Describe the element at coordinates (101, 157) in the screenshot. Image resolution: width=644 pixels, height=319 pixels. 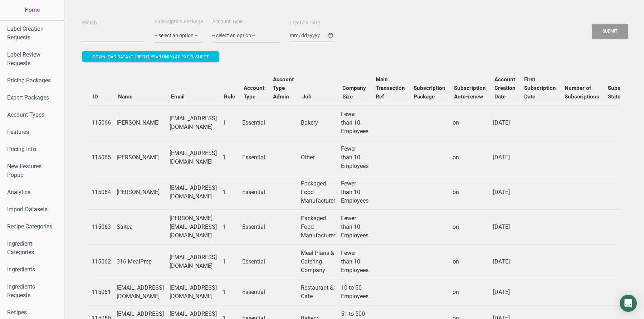
I see `td: 115065` at that location.